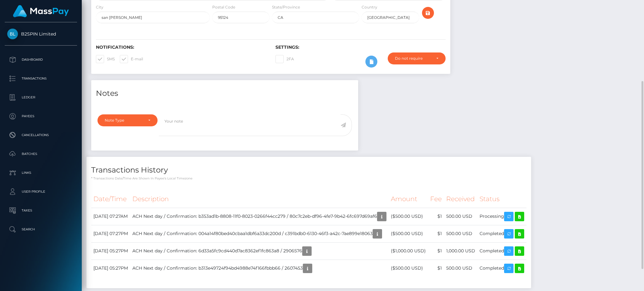 The image size is (644, 291). Describe the element at coordinates (41, 97) in the screenshot. I see `p: Ledger` at that location.